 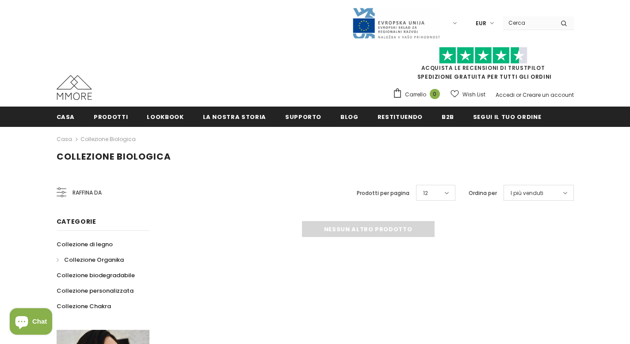 What do you see at coordinates (77, 222) in the screenshot?
I see `span: Categorie` at bounding box center [77, 222].